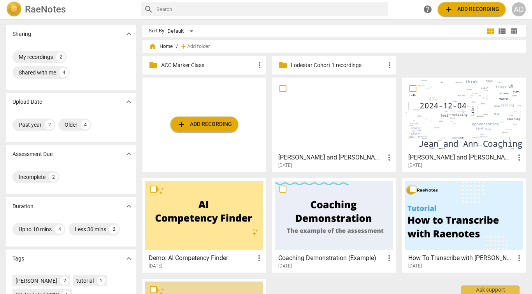  Describe the element at coordinates (70, 9) in the screenshot. I see `a: LogoRaeNotes` at that location.